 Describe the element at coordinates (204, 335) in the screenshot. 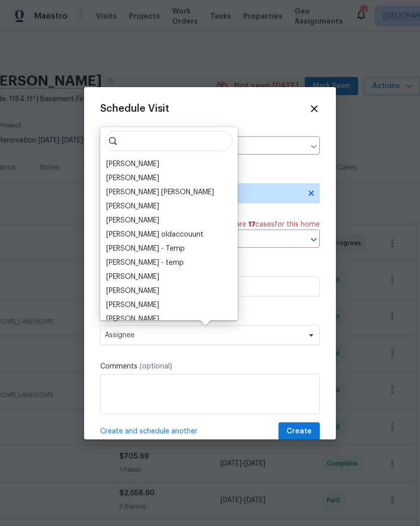

I see `span: Assignee` at that location.